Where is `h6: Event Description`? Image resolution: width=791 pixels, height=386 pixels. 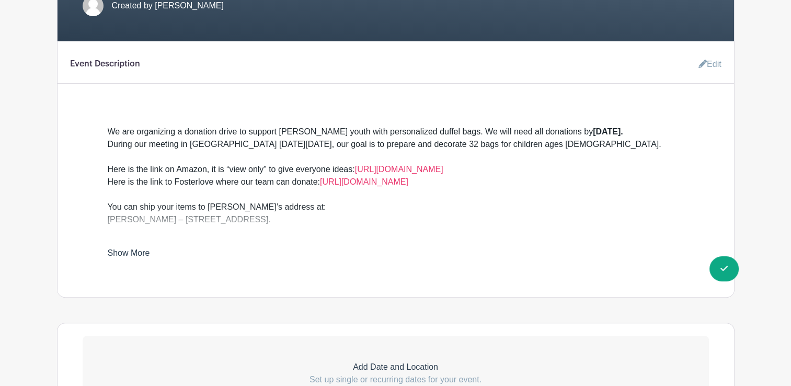 h6: Event Description is located at coordinates (105, 64).